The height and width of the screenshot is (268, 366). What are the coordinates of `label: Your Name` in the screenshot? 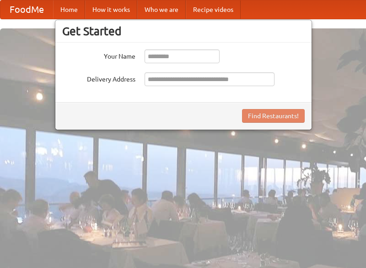 It's located at (99, 55).